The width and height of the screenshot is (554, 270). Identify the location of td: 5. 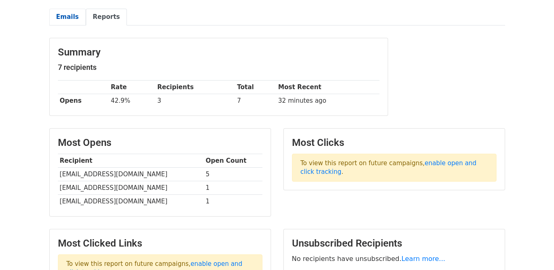
(233, 174).